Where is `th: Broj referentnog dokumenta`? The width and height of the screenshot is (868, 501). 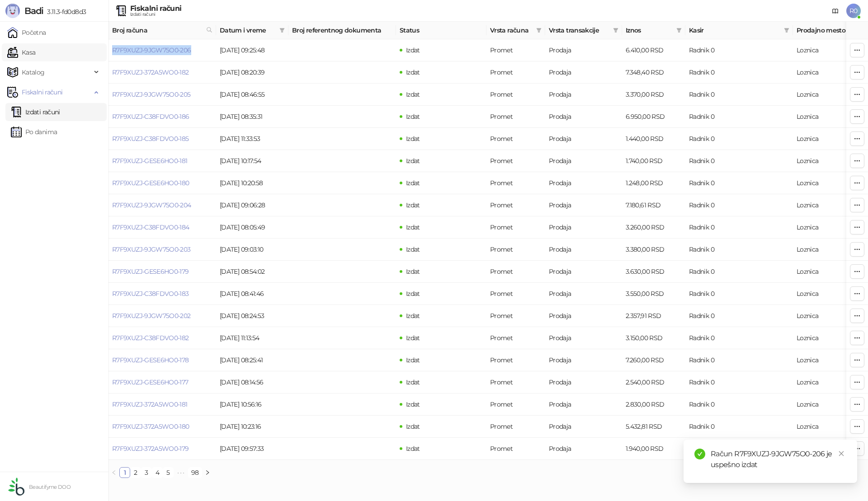 th: Broj referentnog dokumenta is located at coordinates (342, 30).